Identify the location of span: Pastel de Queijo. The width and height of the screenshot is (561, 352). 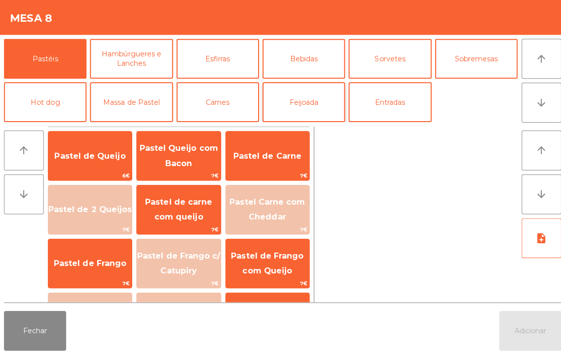
(89, 154).